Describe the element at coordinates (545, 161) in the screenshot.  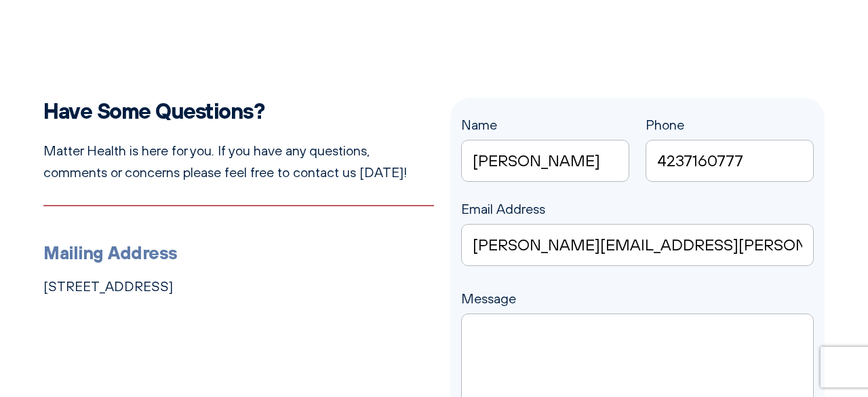
I see `input: Name` at that location.